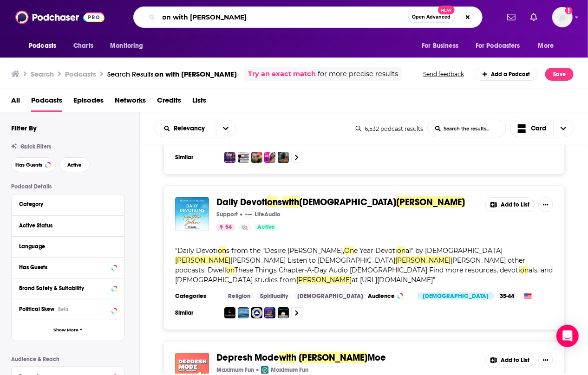  Describe the element at coordinates (265, 370) in the screenshot. I see `img: Maximum Fun` at that location.